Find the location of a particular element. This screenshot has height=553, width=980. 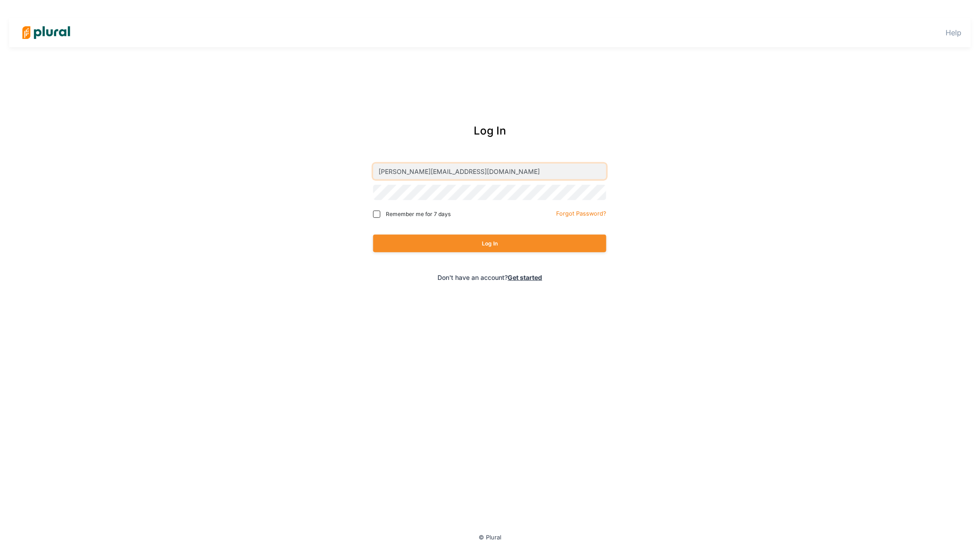

span: Remember me for 7 days is located at coordinates (418, 214).